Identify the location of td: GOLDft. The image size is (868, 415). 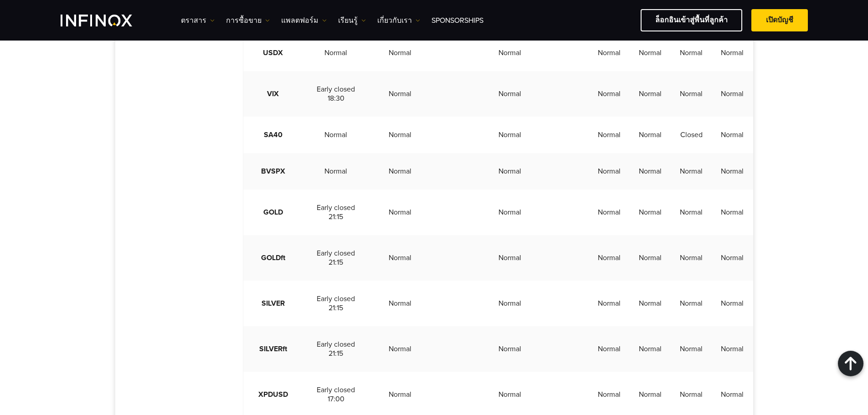
(273, 257).